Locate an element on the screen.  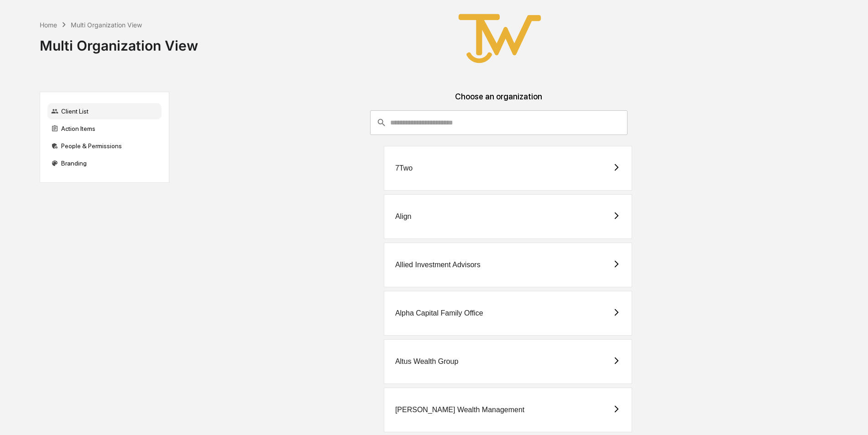
div: People & Permissions is located at coordinates (105, 146).